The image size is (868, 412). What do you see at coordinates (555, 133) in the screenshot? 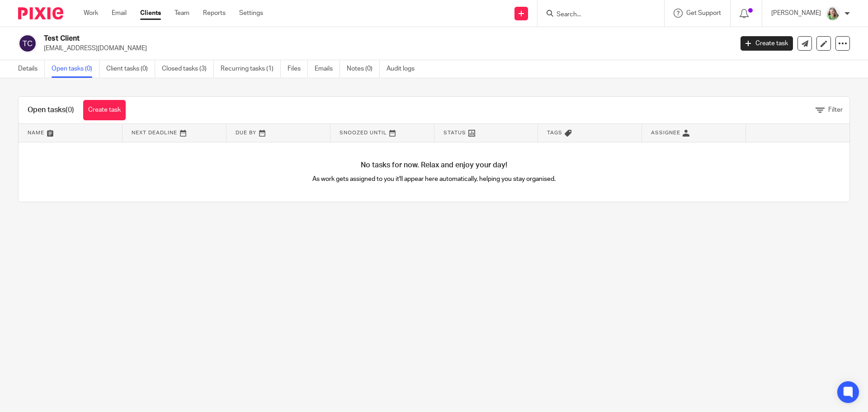
I see `span: Tags` at bounding box center [555, 133].